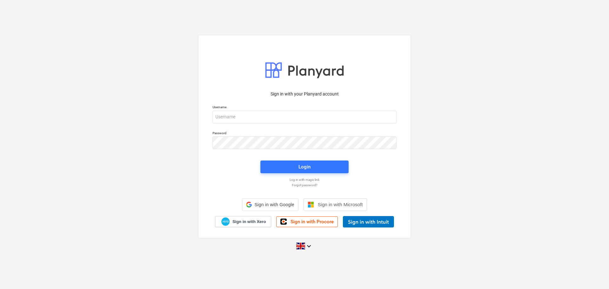 This screenshot has width=609, height=289. I want to click on p: Forgot password?, so click(305, 185).